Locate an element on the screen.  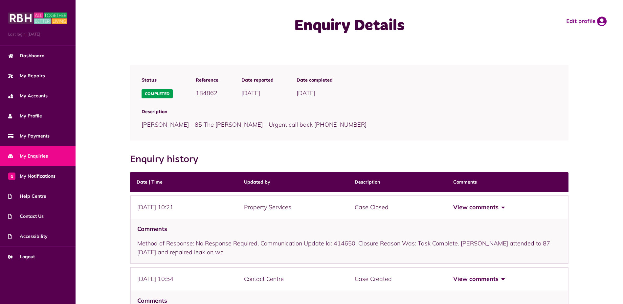
span: Status is located at coordinates (157, 80).